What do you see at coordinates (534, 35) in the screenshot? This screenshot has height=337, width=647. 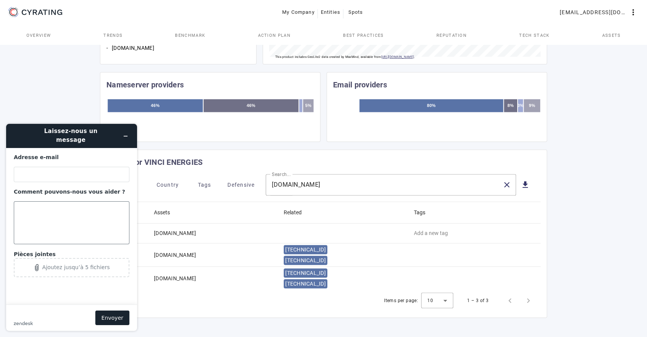 I see `span: Tech Stack` at bounding box center [534, 35].